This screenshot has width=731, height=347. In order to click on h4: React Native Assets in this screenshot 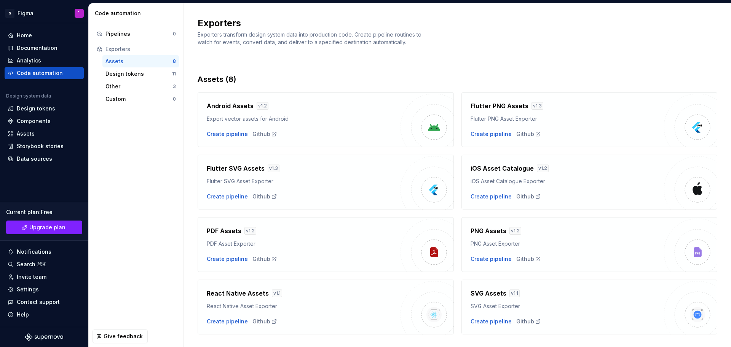, I will do `click(238, 293)`.